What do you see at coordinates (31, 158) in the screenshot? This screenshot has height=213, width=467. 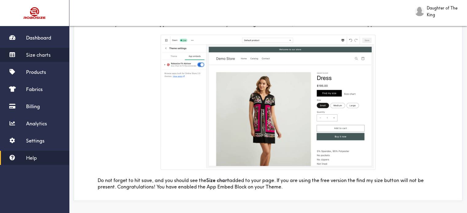 I see `span: Help` at bounding box center [31, 158].